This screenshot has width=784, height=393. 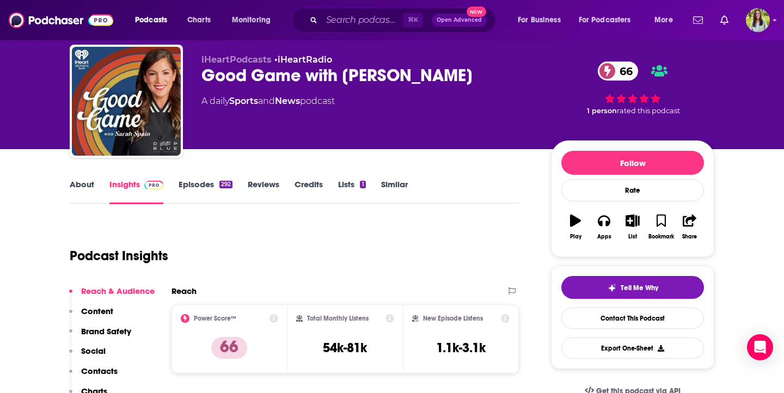 I want to click on div: Bookmark, so click(x=661, y=237).